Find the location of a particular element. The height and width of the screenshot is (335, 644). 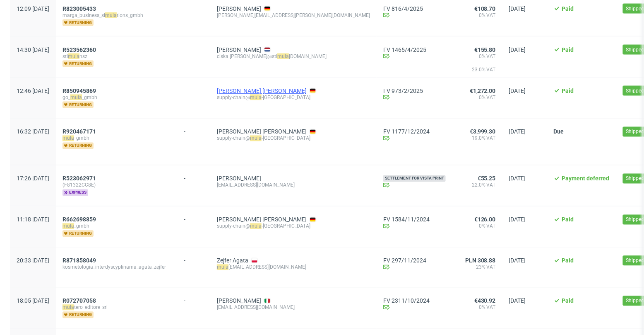

a: R072707058 is located at coordinates (80, 301).